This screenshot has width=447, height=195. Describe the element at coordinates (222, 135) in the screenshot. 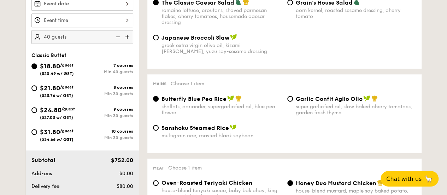

I see `div: multigrain rice, roasted black soybean` at that location.